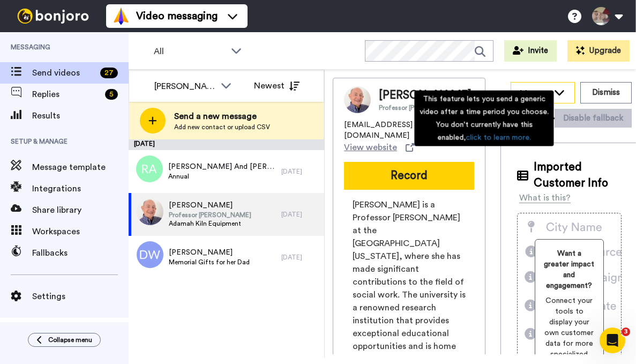  What do you see at coordinates (370, 148) in the screenshot?
I see `span: View website` at bounding box center [370, 148].